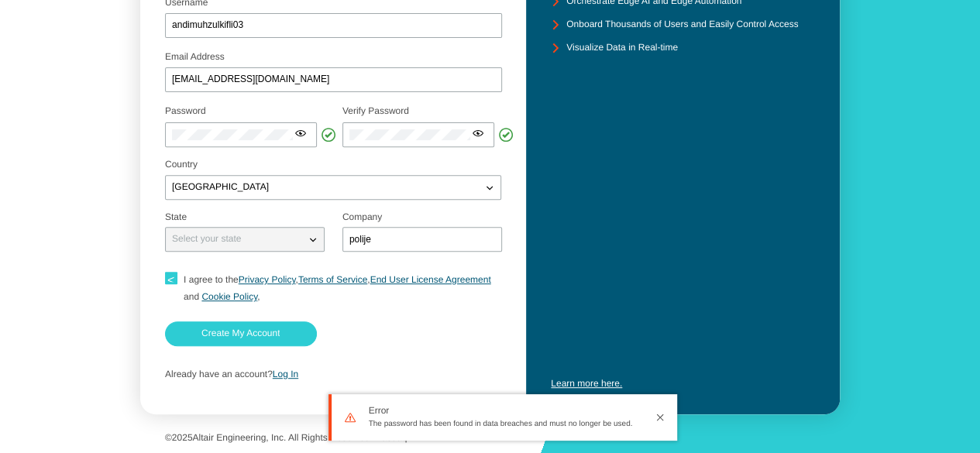 This screenshot has height=453, width=980. What do you see at coordinates (185, 111) in the screenshot?
I see `label: Password` at bounding box center [185, 111].